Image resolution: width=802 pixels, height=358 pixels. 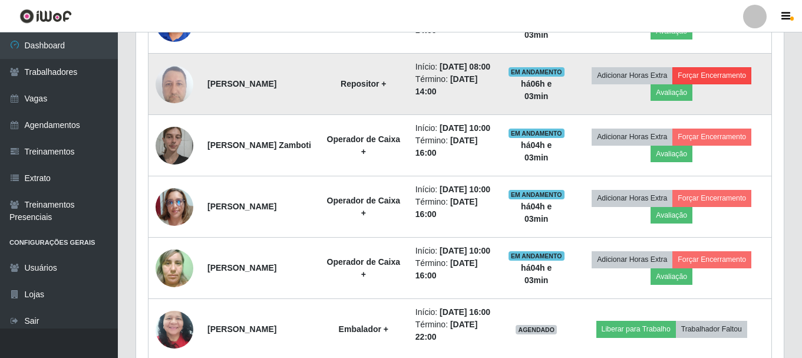 I want to click on span: AGENDADO, so click(x=536, y=329).